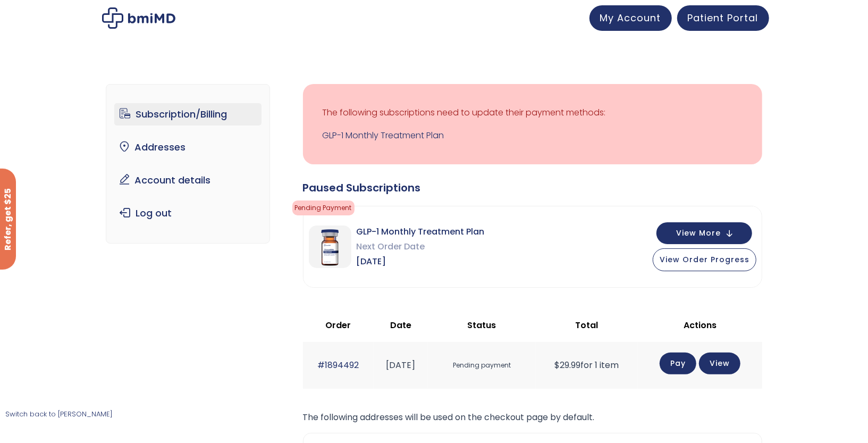 The width and height of the screenshot is (868, 443). What do you see at coordinates (723, 17) in the screenshot?
I see `span: Patient Portal` at bounding box center [723, 17].